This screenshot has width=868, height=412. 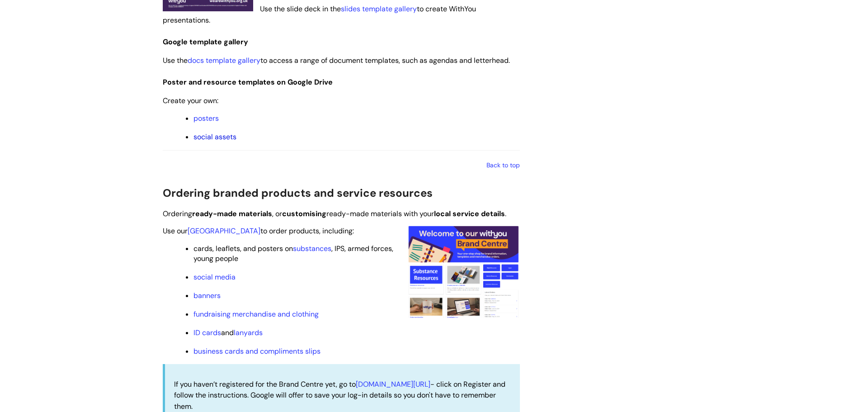 I want to click on a: banners, so click(x=207, y=295).